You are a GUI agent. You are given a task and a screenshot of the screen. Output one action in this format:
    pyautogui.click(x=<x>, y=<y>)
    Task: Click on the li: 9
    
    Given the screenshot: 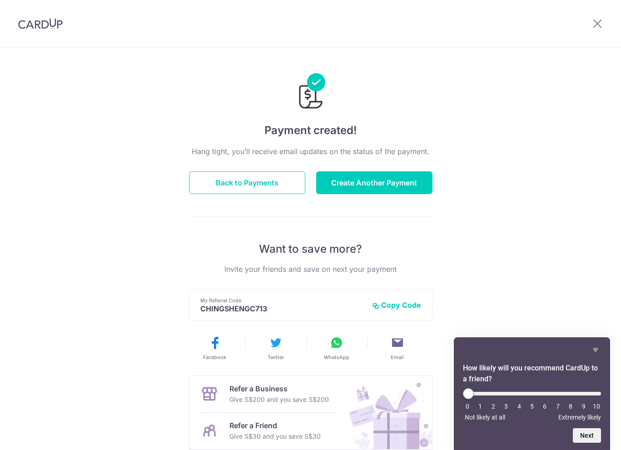 What is the action you would take?
    pyautogui.click(x=584, y=406)
    